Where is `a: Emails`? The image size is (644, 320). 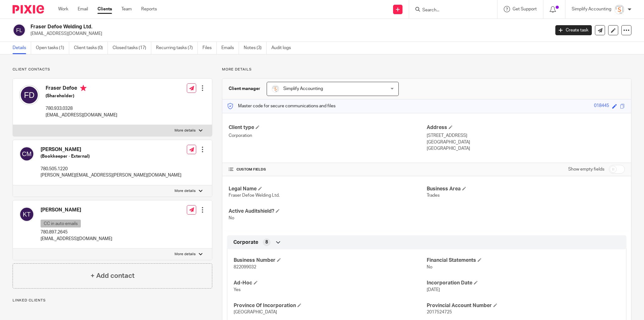 a: Emails is located at coordinates (230, 48).